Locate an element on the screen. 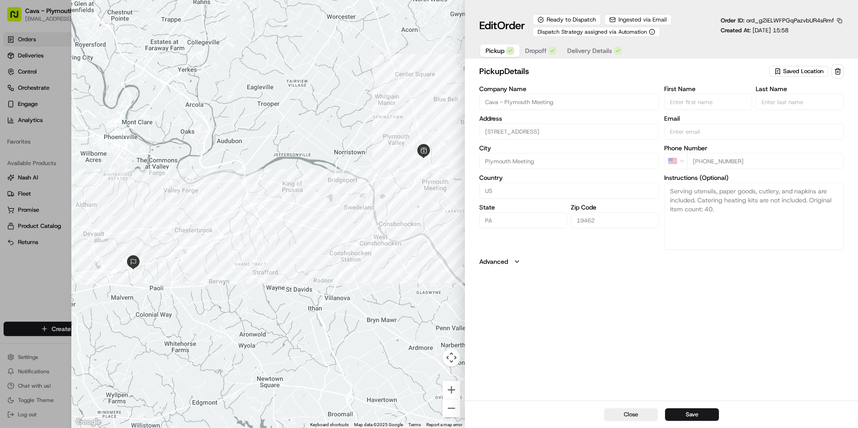 This screenshot has width=858, height=428. input: Got a question? Start typing here... is located at coordinates (92, 62).